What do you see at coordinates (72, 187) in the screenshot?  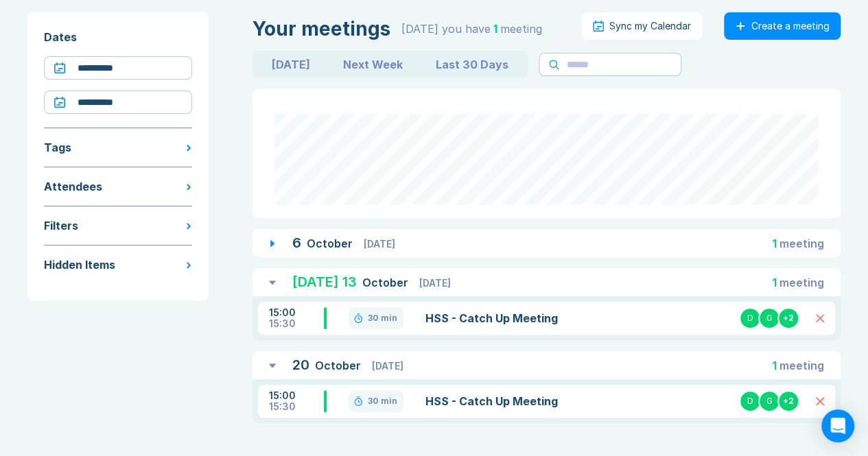 I see `div: Attendees` at bounding box center [72, 187].